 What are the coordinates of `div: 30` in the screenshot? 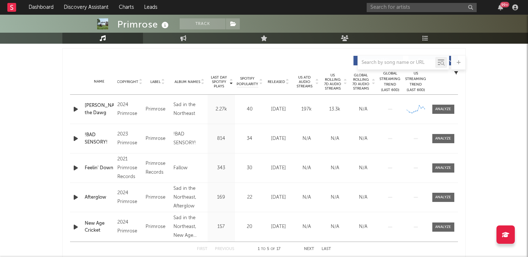 It's located at (250, 168).